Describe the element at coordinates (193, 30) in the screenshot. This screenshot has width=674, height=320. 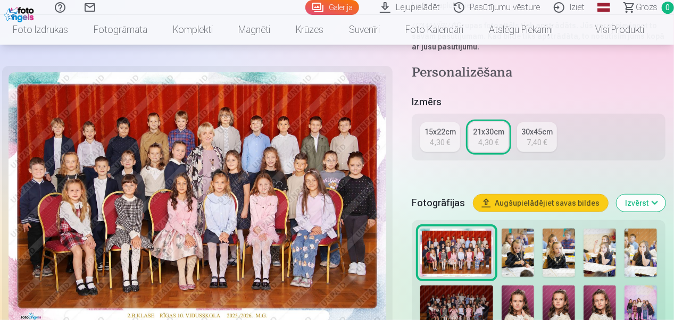
I see `a: Komplekti` at that location.